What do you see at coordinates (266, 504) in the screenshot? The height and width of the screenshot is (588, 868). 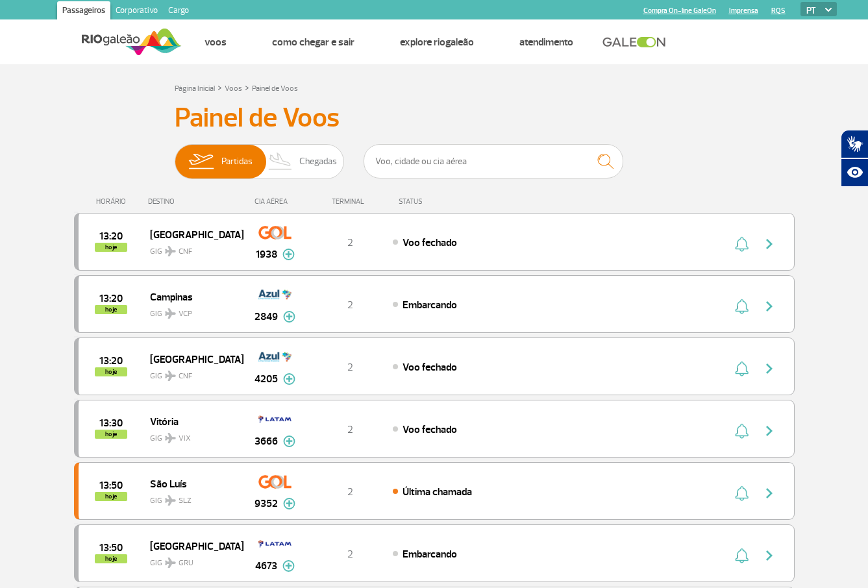 I see `span: 9352` at bounding box center [266, 504].